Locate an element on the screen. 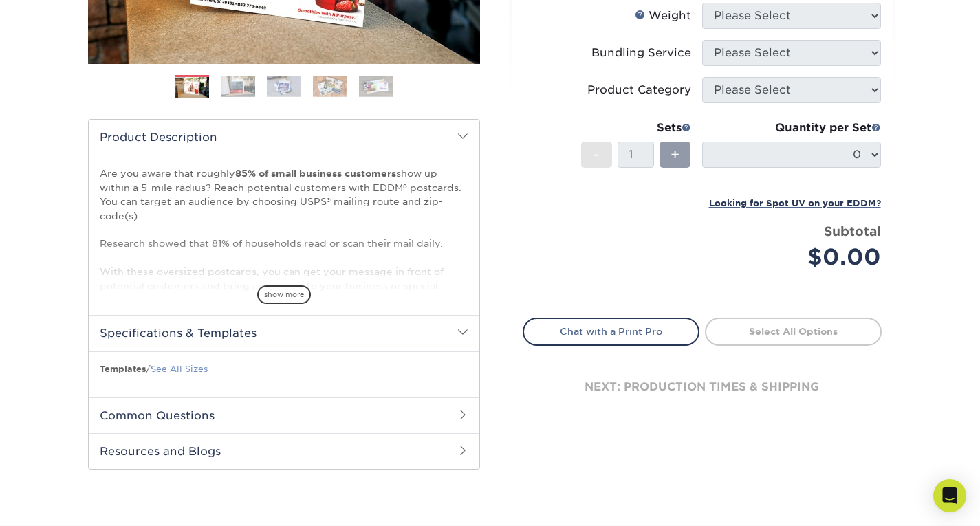  h2: Product Description is located at coordinates (284, 137).